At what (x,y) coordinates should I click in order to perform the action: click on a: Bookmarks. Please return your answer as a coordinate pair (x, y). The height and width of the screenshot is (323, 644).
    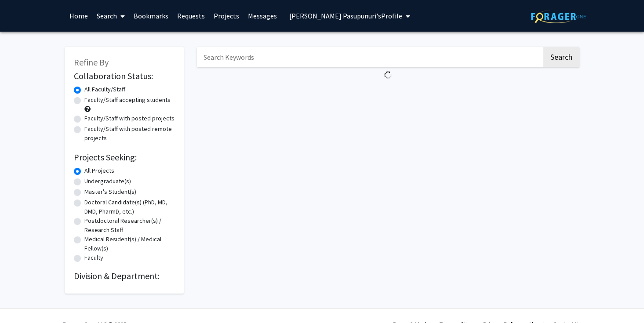
    Looking at the image, I should click on (151, 16).